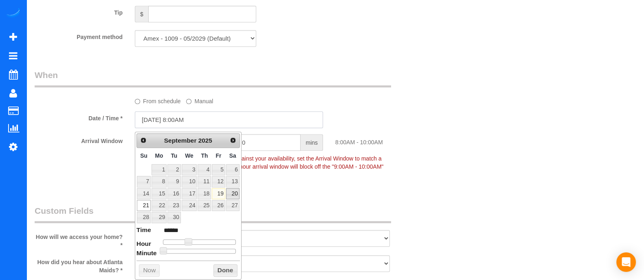 The width and height of the screenshot is (644, 280). What do you see at coordinates (312, 142) in the screenshot?
I see `span: mins` at bounding box center [312, 142].